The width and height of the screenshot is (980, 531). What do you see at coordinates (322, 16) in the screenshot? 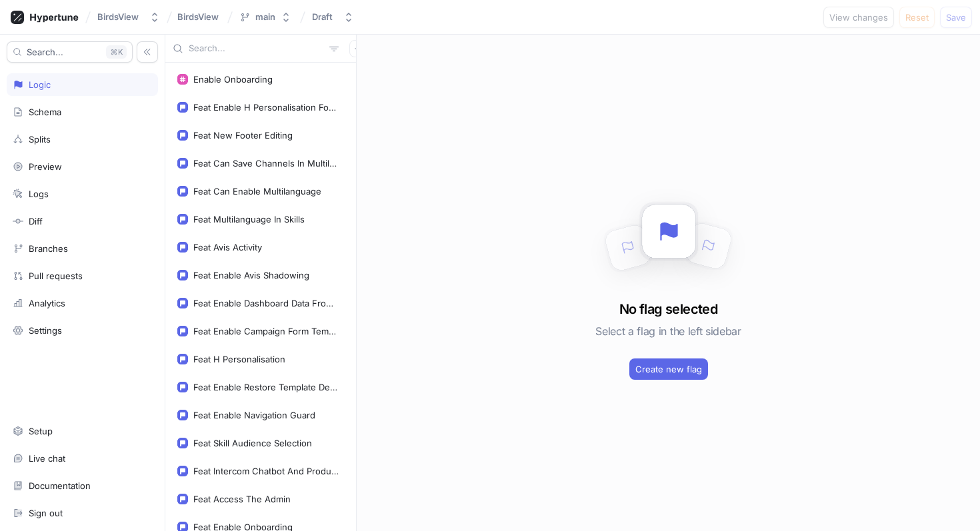
I see `div: Draft` at bounding box center [322, 16].